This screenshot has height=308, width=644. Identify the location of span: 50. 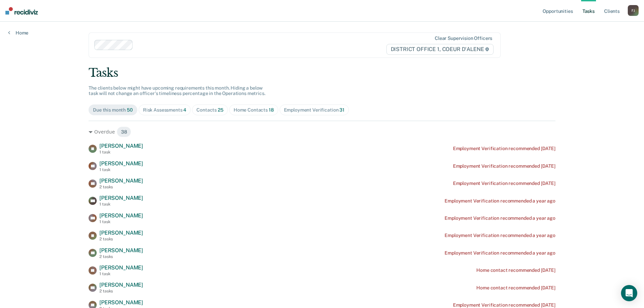
(130, 110).